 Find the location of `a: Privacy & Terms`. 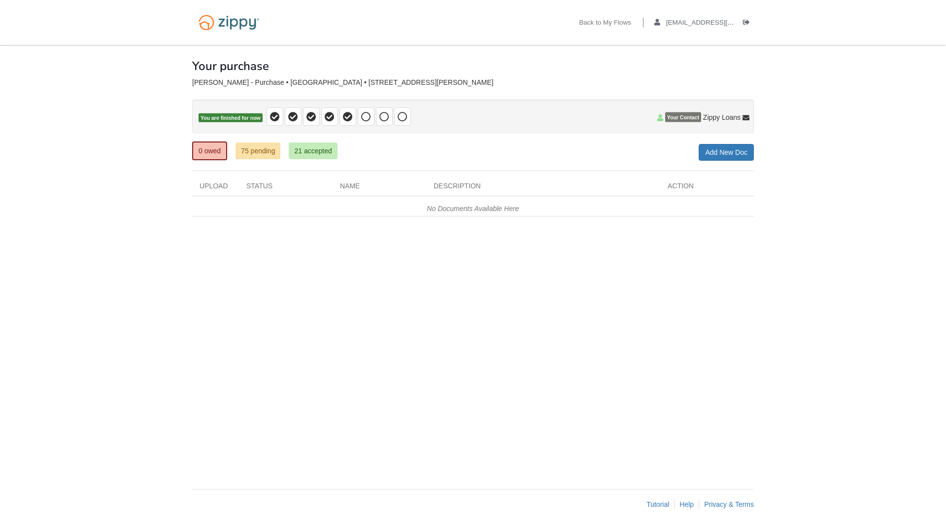

a: Privacy & Terms is located at coordinates (729, 504).